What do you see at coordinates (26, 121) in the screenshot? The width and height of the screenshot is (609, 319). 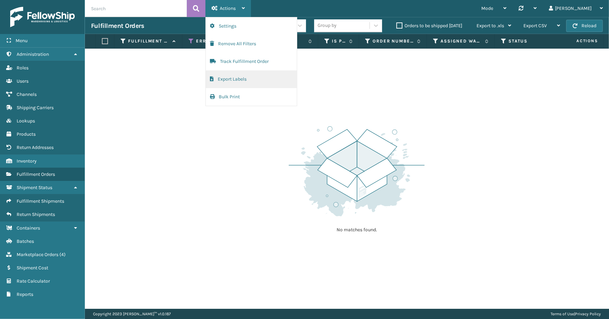 I see `span: Lookups` at bounding box center [26, 121].